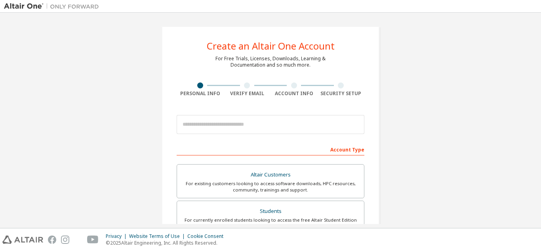 The height and width of the screenshot is (251, 541). Describe the element at coordinates (271, 187) in the screenshot. I see `div: For existing customers looking to access software downloads, HPC resources, community, trainings ...` at that location.